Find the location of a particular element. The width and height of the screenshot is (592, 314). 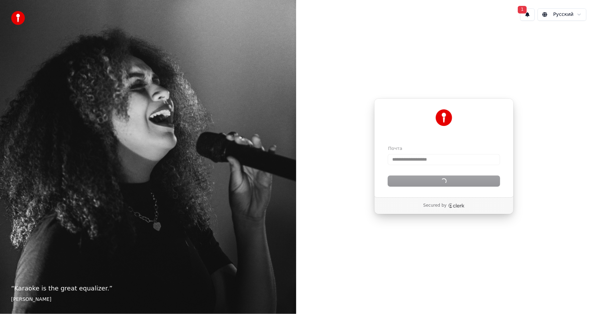

a: Clerk logo is located at coordinates (456, 206).